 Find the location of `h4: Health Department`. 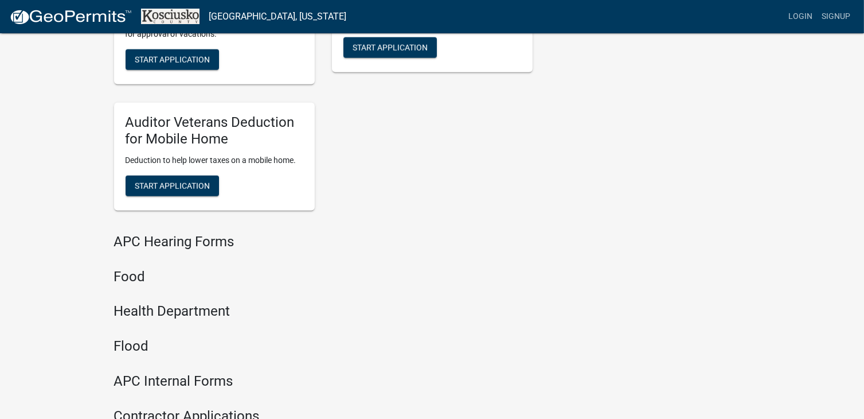

h4: Health Department is located at coordinates (323, 311).